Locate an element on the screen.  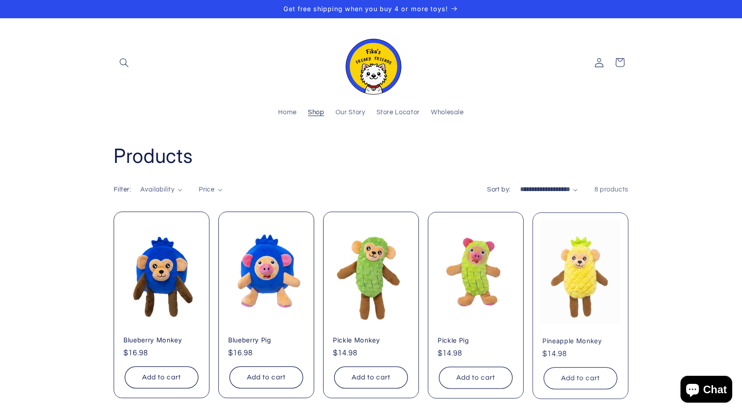
a: Home is located at coordinates (288, 113).